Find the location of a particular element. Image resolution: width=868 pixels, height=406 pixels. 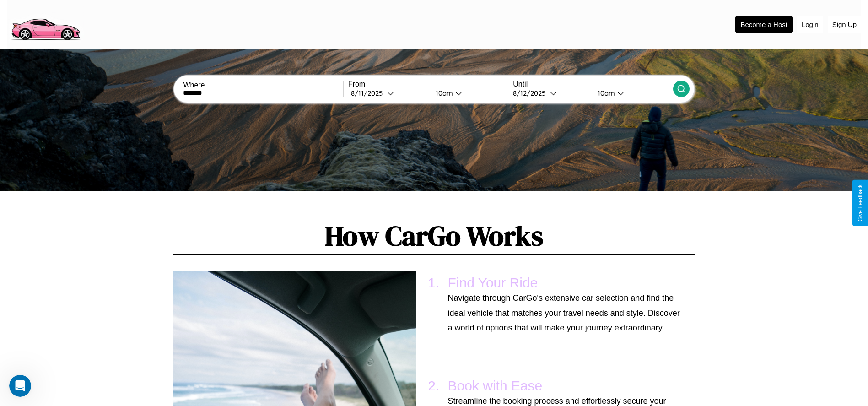

button: Become a Host is located at coordinates (764, 24).